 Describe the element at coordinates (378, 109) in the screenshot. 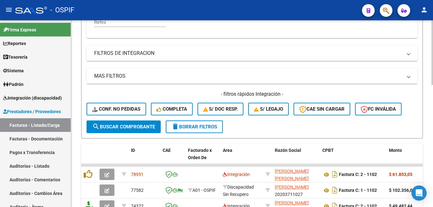

I see `span: FC Inválida` at that location.